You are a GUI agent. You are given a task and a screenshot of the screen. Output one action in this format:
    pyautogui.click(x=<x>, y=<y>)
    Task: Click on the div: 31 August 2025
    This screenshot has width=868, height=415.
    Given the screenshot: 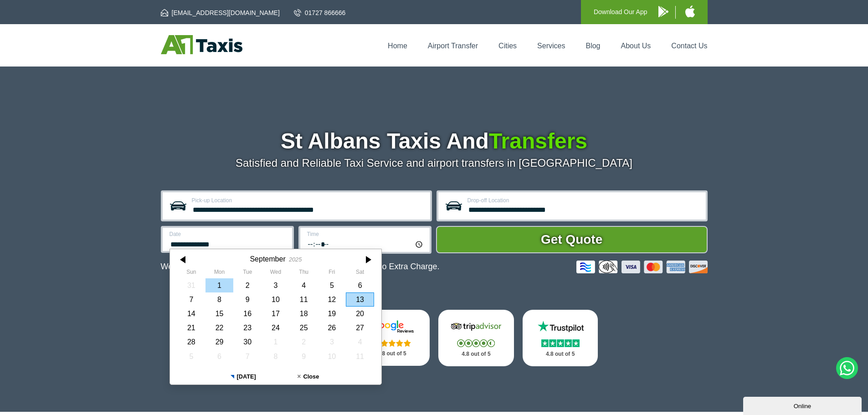 What is the action you would take?
    pyautogui.click(x=191, y=286)
    